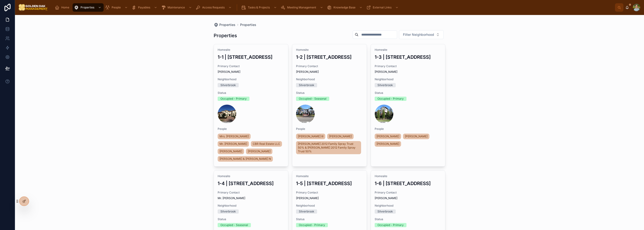 This screenshot has height=230, width=644. Describe the element at coordinates (225, 36) in the screenshot. I see `h1: Properties` at that location.